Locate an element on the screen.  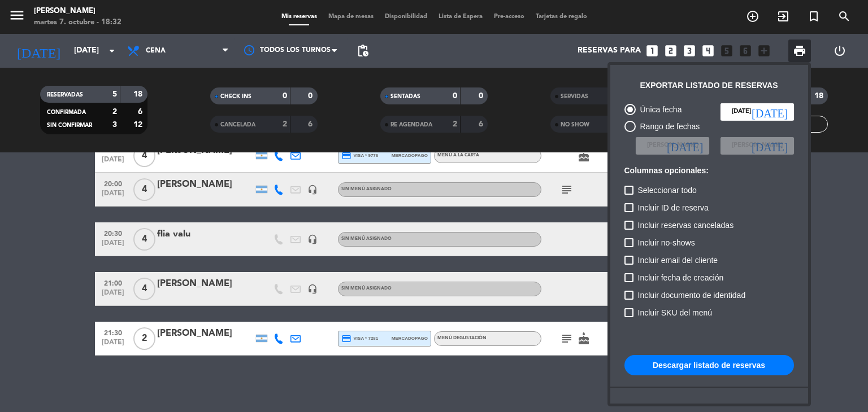
button: Descargar listado de reservas is located at coordinates (709, 365).